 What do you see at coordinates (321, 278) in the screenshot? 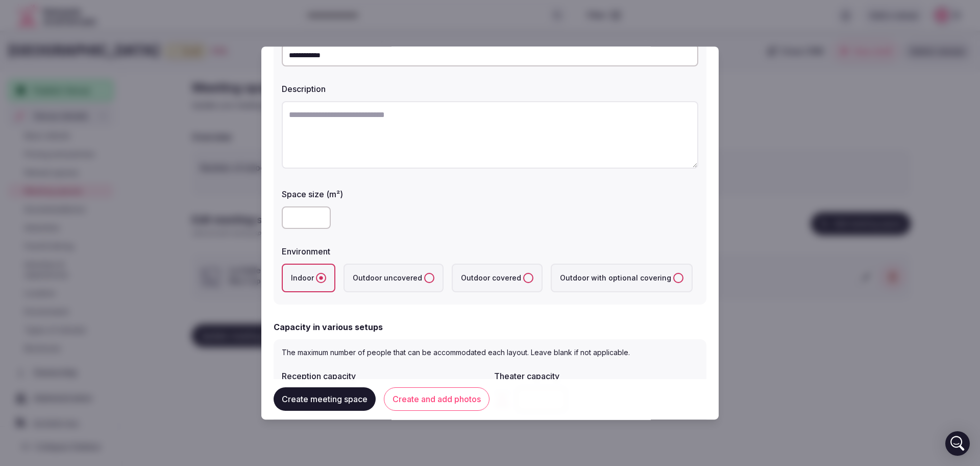
I see `button: Indoor` at bounding box center [321, 278].